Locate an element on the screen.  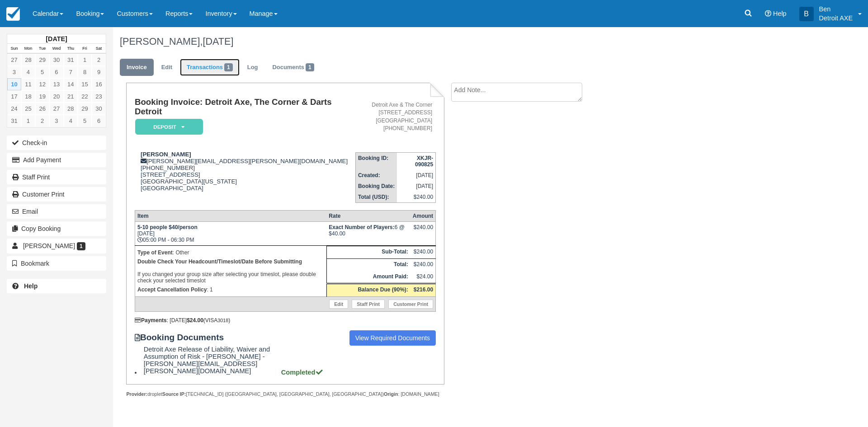
th: Thu is located at coordinates (70, 49).